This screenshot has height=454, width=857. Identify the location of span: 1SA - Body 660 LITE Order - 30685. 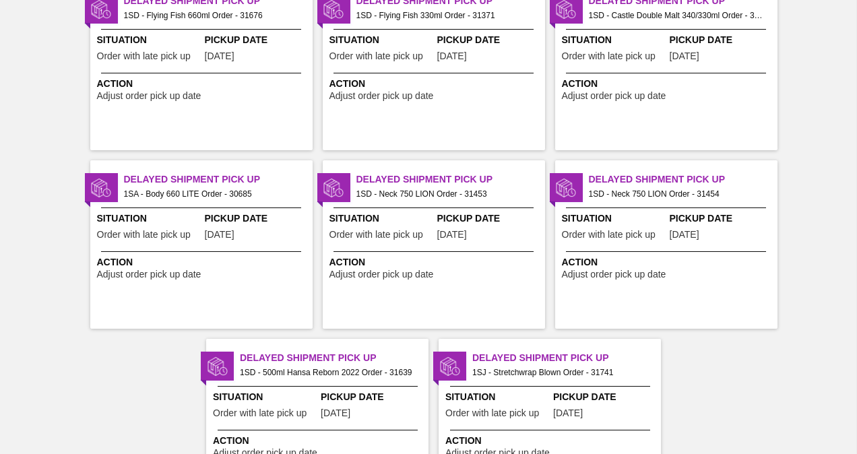
(213, 194).